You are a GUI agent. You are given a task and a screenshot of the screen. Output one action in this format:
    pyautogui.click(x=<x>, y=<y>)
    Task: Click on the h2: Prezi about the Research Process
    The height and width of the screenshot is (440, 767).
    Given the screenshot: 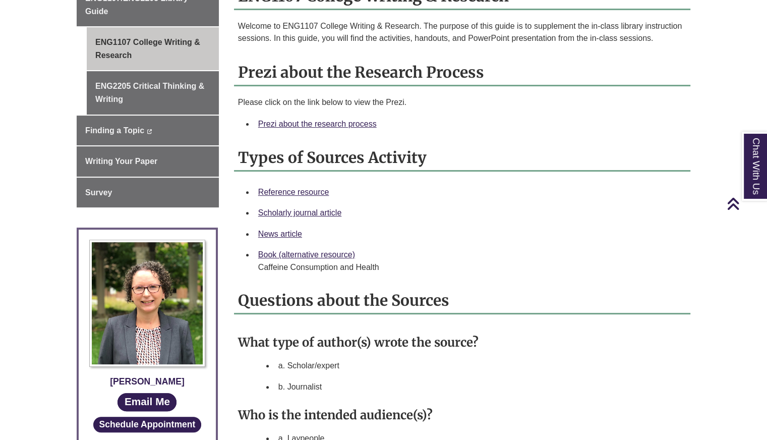 What is the action you would take?
    pyautogui.click(x=462, y=73)
    